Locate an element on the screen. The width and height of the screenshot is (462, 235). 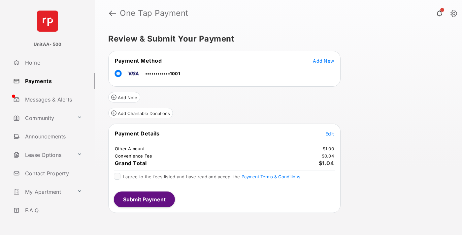
strong: One Tap Payment is located at coordinates (154, 13).